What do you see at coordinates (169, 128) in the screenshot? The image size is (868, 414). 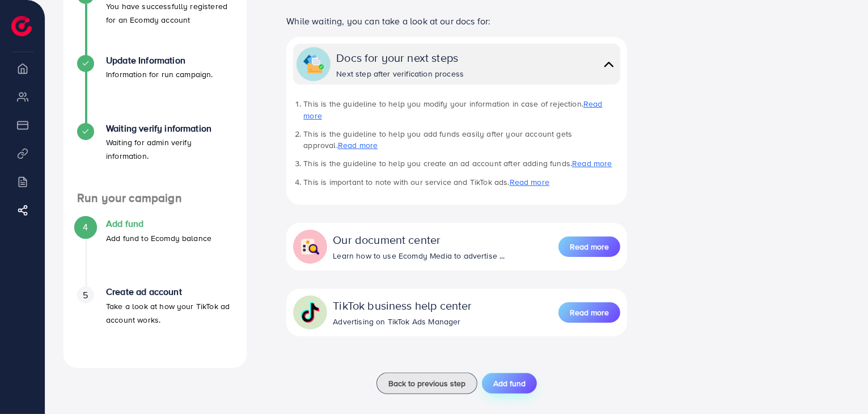 I see `h4: Waiting verify information` at bounding box center [169, 128].